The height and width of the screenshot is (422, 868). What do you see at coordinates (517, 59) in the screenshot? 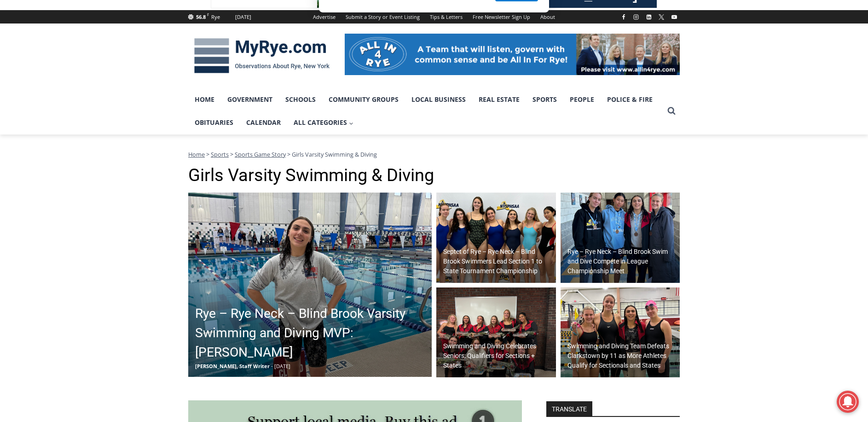
I see `button: Allow` at bounding box center [517, 59].